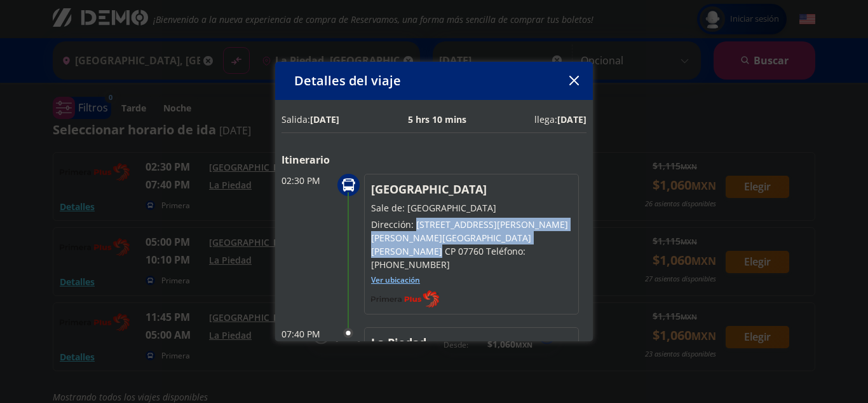  I want to click on p: Salida:, so click(310, 119).